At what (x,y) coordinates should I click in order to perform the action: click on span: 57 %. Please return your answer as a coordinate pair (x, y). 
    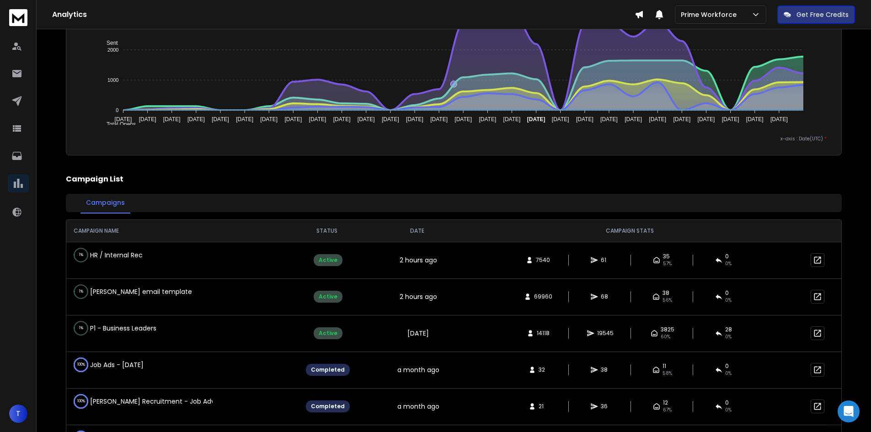
    Looking at the image, I should click on (667, 264).